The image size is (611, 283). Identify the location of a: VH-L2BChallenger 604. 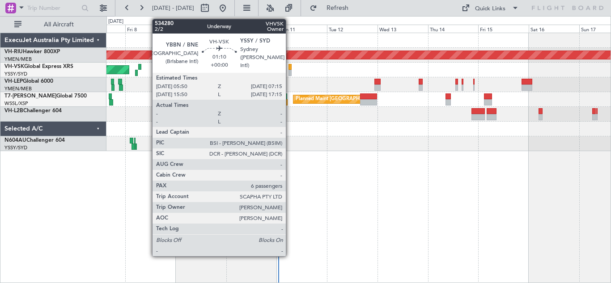
(33, 111).